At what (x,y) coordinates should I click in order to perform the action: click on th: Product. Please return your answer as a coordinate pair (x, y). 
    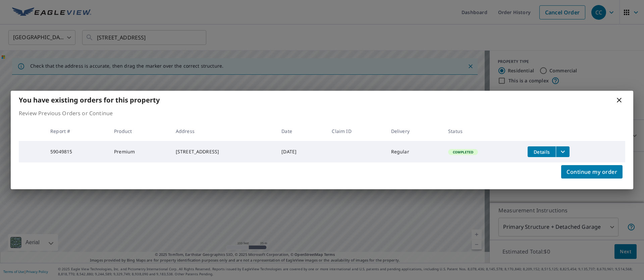
    Looking at the image, I should click on (139, 131).